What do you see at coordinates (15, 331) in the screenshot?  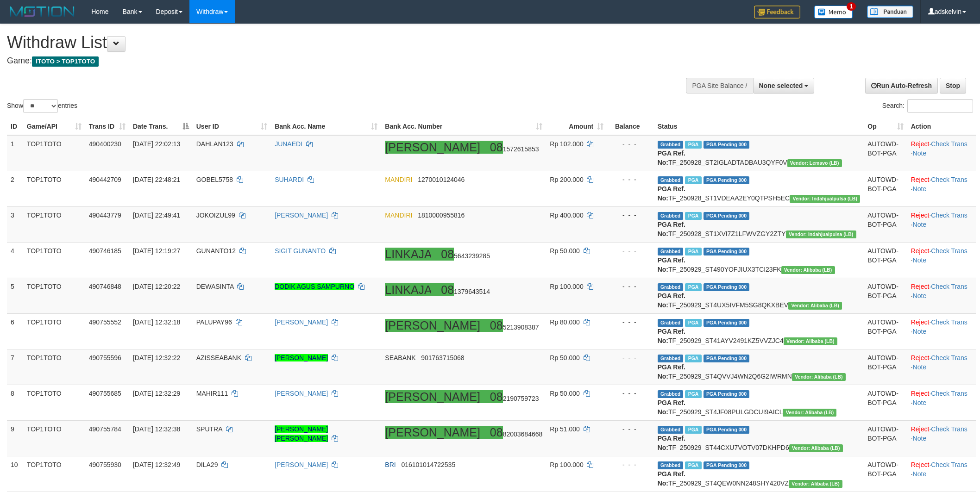 I see `td: 6` at bounding box center [15, 331].